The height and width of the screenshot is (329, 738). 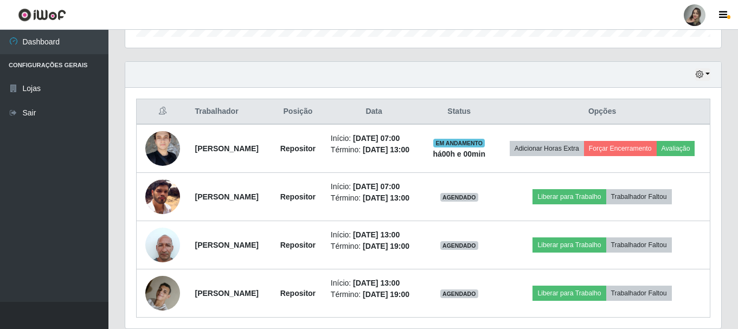 I want to click on button: Avaliação, so click(x=676, y=149).